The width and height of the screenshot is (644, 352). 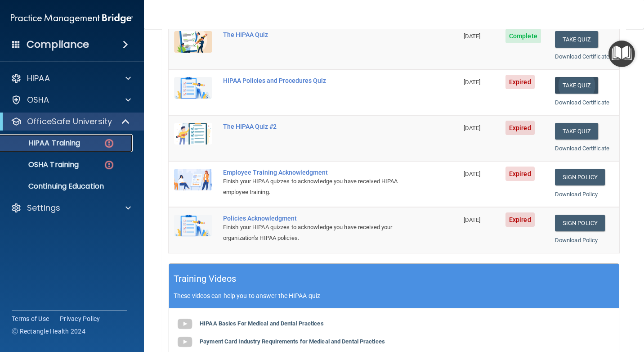 What do you see at coordinates (292, 341) in the screenshot?
I see `b: Payment Card Industry Requirements for Medical and Dental Practices` at bounding box center [292, 341].